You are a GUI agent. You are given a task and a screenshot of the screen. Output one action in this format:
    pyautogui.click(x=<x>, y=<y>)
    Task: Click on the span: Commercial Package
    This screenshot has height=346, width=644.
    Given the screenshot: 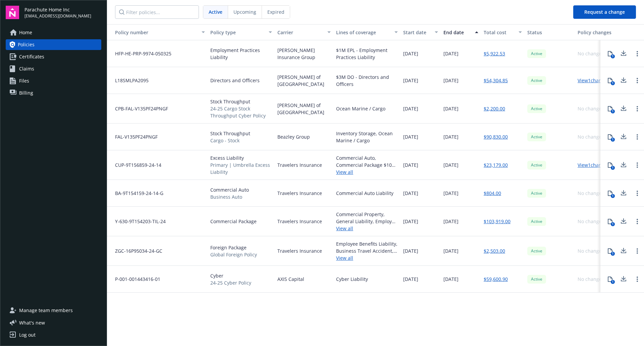 What is the action you would take?
    pyautogui.click(x=234, y=221)
    